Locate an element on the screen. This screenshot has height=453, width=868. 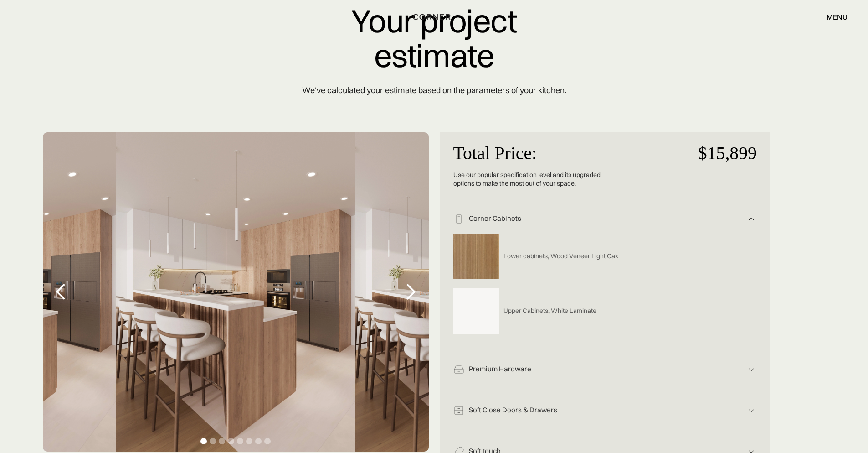
p: Upper Cabinets, White Laminate is located at coordinates (550, 310).